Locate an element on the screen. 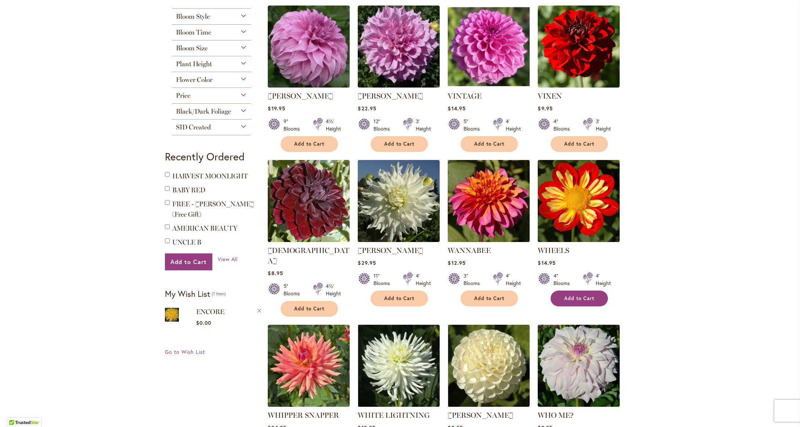  span: Go to Wish List is located at coordinates (185, 351).